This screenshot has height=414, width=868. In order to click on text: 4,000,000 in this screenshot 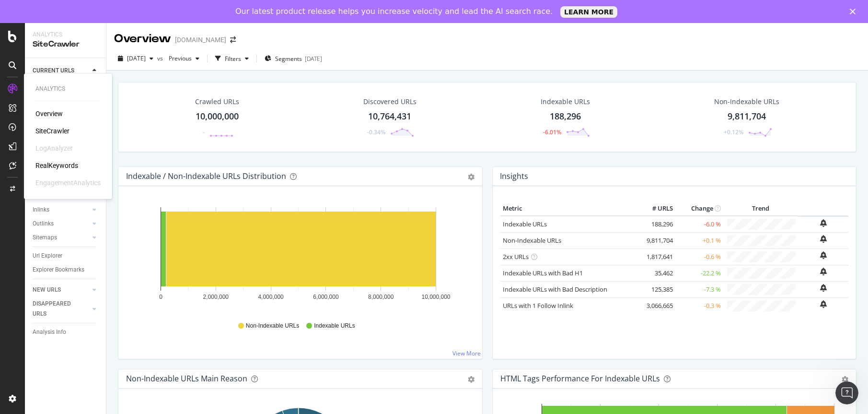, I will do `click(271, 297)`.